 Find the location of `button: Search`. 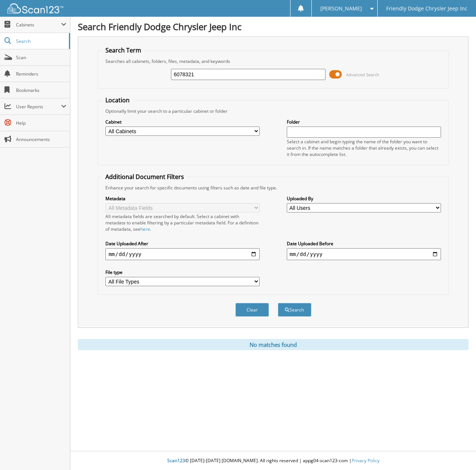

button: Search is located at coordinates (295, 309).